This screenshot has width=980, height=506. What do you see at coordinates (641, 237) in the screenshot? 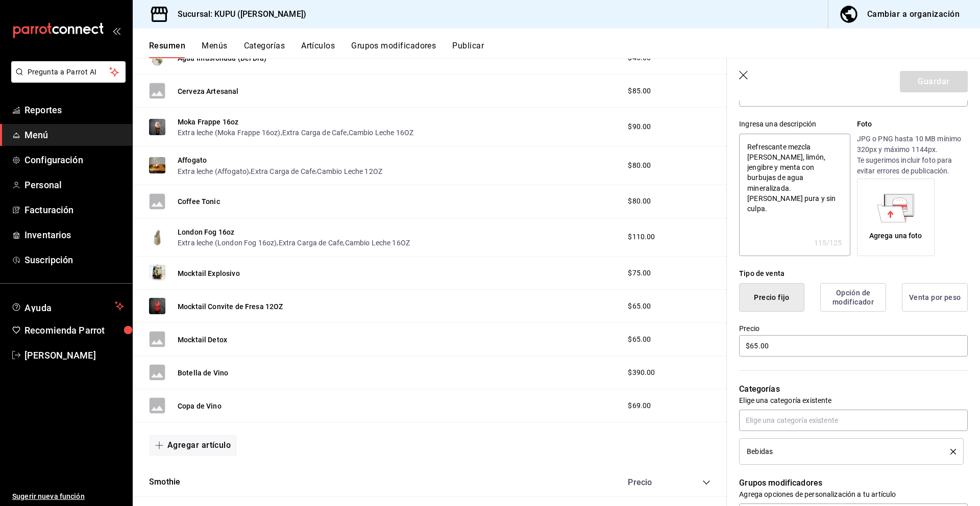
I see `span: $110.00` at bounding box center [641, 237].